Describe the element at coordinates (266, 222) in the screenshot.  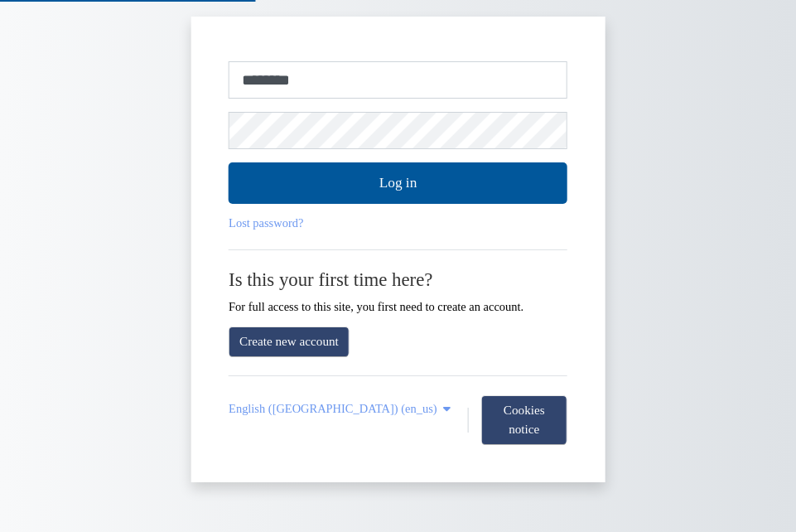
I see `a: Lost password?` at that location.